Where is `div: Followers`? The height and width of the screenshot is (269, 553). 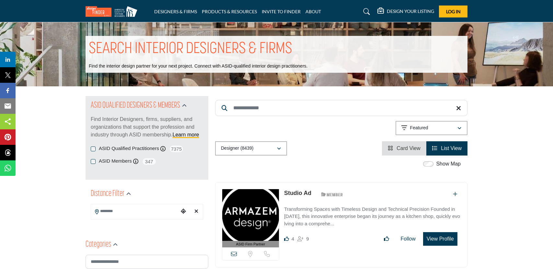
div: Followers is located at coordinates (303, 239).